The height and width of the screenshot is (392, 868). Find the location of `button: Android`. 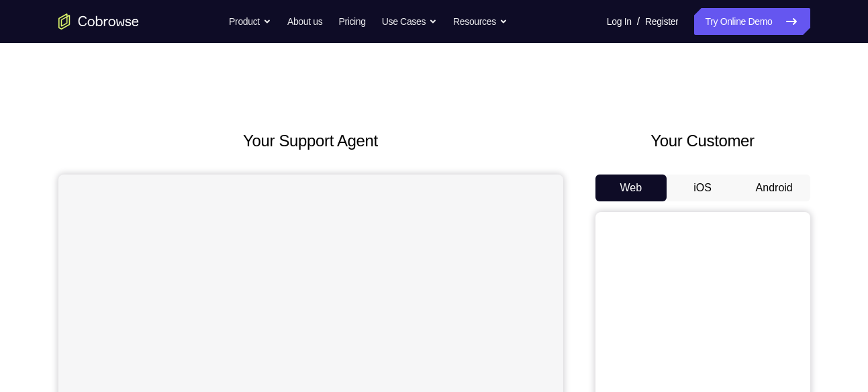

button: Android is located at coordinates (773, 188).